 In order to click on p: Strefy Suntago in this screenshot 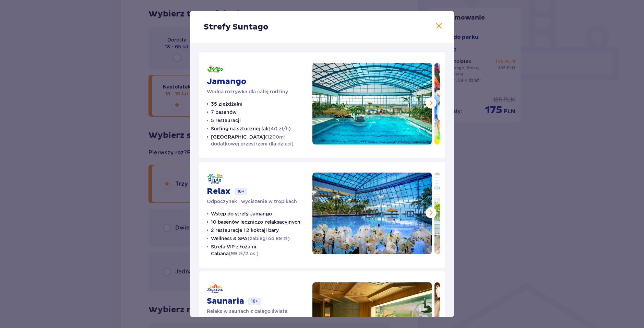, I will do `click(236, 27)`.